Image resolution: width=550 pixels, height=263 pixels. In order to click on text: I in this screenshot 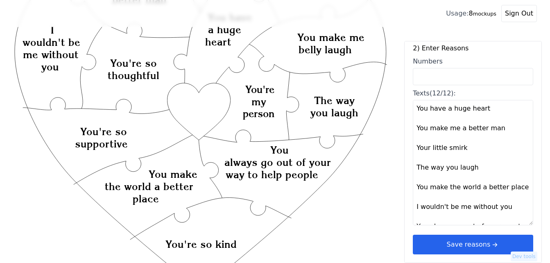, I will do `click(52, 30)`.